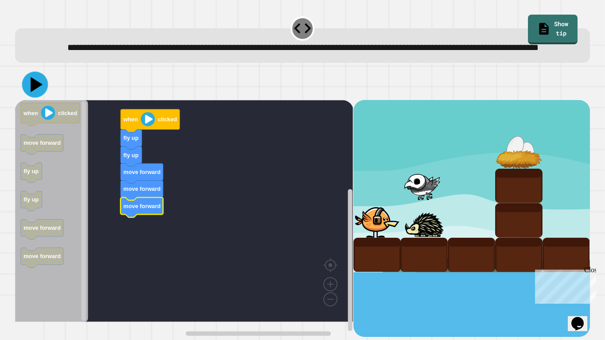 This screenshot has width=605, height=340. What do you see at coordinates (552, 29) in the screenshot?
I see `a: Show tip` at bounding box center [552, 29].